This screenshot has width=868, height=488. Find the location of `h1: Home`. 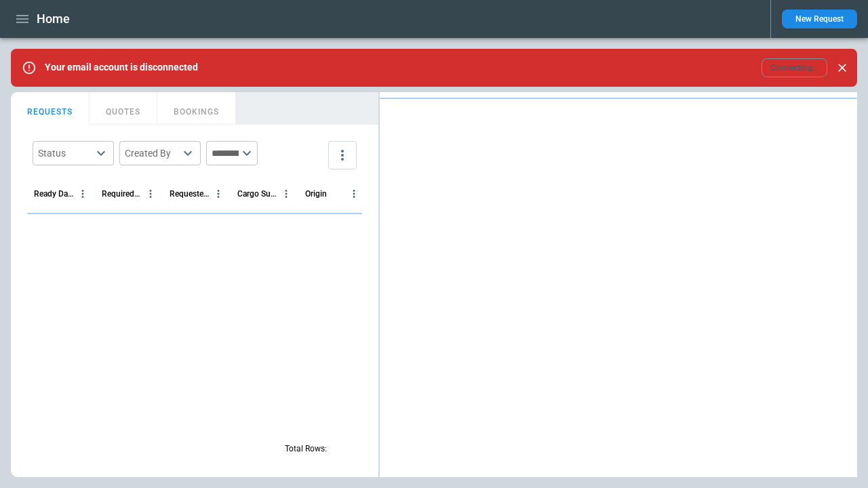

h1: Home is located at coordinates (53, 19).